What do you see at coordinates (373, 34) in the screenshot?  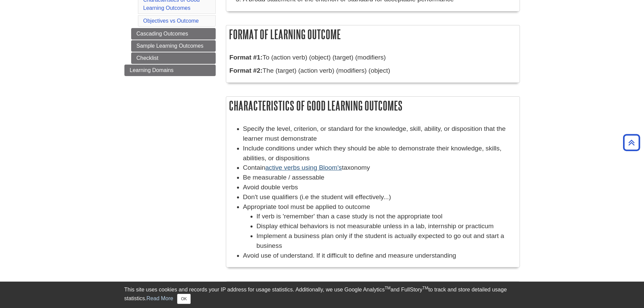 I see `h2: Format of Learning Outcome` at bounding box center [373, 34].